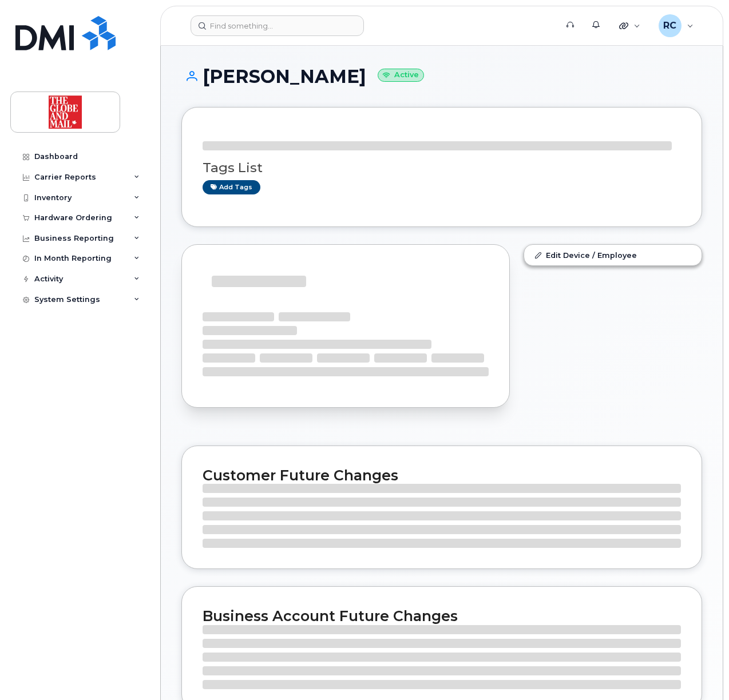  I want to click on a: Edit Device / Employee, so click(613, 255).